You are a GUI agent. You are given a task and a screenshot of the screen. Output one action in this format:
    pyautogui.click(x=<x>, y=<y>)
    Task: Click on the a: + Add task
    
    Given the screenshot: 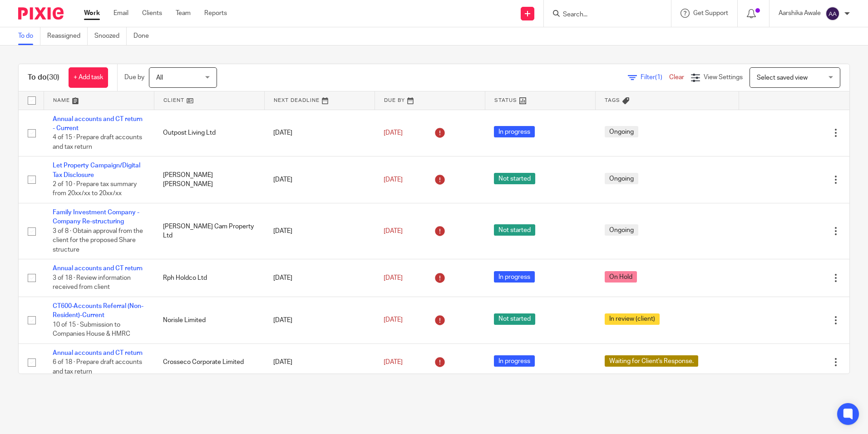 What is the action you would take?
    pyautogui.click(x=88, y=77)
    